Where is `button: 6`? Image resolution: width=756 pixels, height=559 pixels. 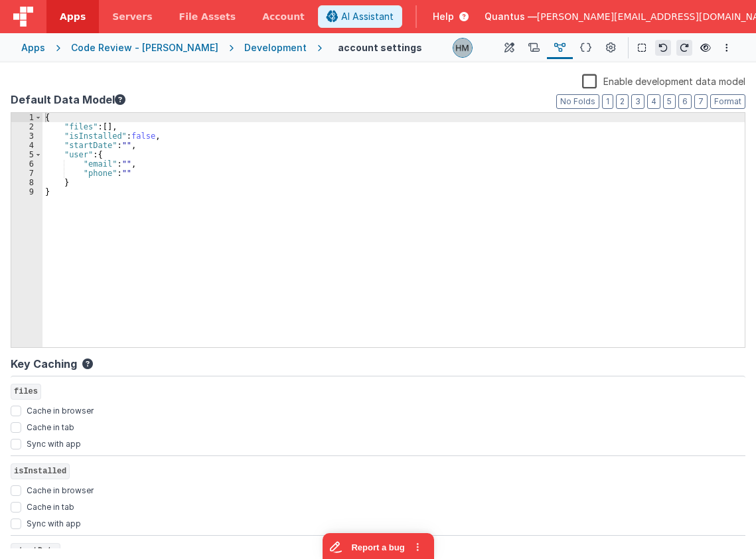
button: 6 is located at coordinates (685, 101).